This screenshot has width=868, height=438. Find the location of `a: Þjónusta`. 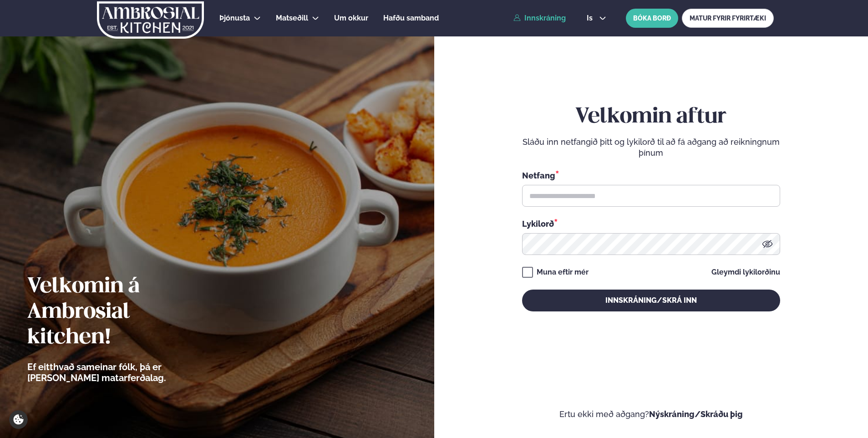

a: Þjónusta is located at coordinates (234, 18).